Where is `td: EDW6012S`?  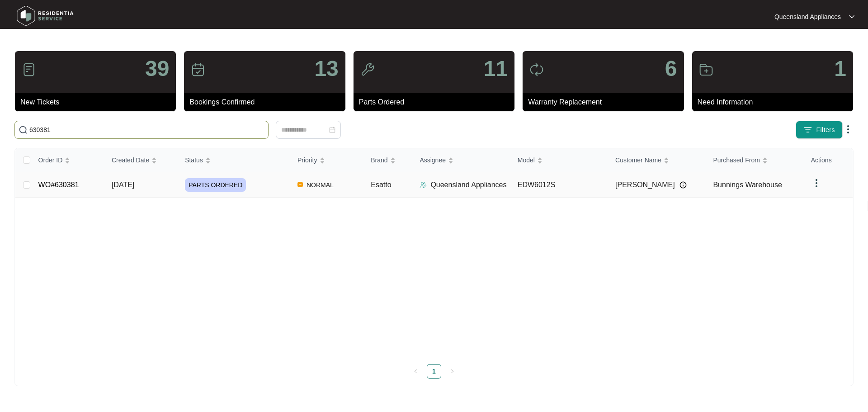
td: EDW6012S is located at coordinates (559, 185).